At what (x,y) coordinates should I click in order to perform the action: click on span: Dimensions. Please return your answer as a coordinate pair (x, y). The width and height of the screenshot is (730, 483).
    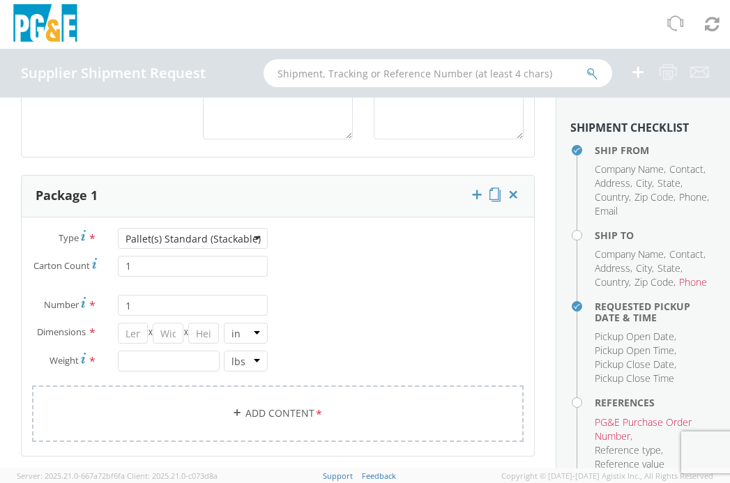
    Looking at the image, I should click on (61, 332).